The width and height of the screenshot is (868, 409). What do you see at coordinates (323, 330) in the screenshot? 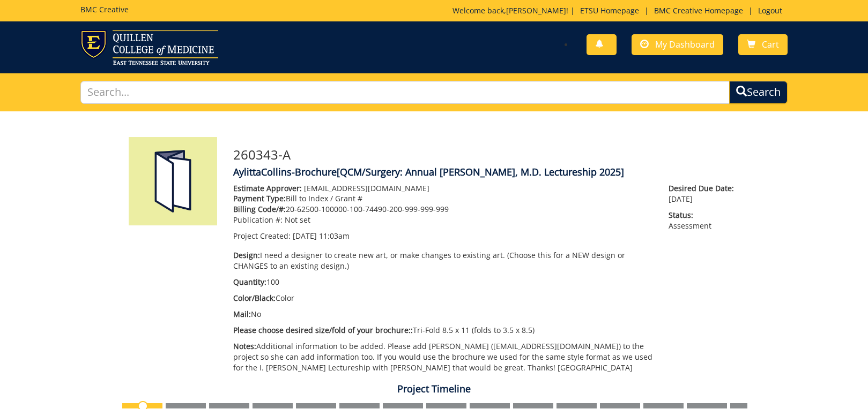
I see `span: Please choose desired size/fold of your brochure::` at bounding box center [323, 330].